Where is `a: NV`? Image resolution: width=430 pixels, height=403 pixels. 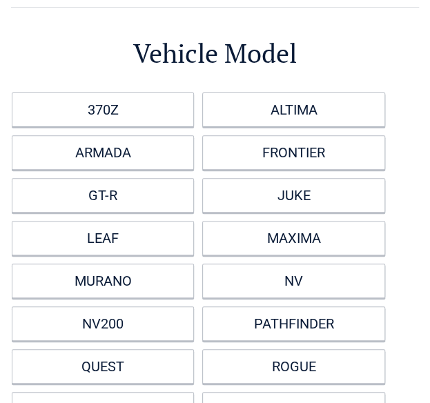
a: NV is located at coordinates (293, 281).